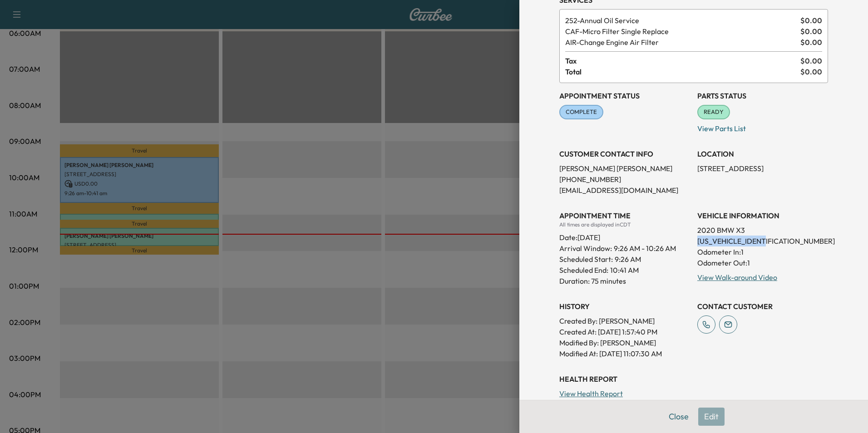 The image size is (868, 433). Describe the element at coordinates (763, 154) in the screenshot. I see `h3: LOCATION` at that location.